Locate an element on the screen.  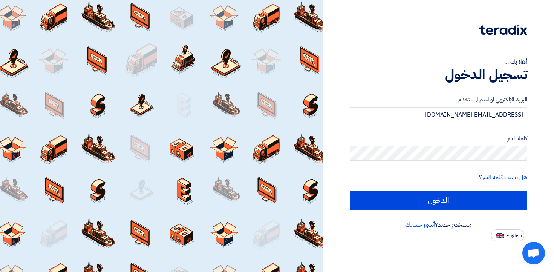
div: Open chat is located at coordinates (534, 253).